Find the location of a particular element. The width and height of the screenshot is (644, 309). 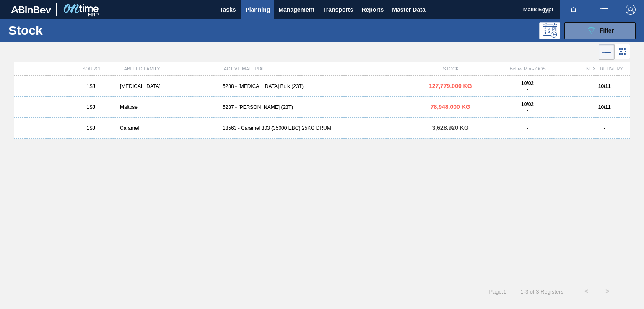

img: Logout is located at coordinates (631, 10).